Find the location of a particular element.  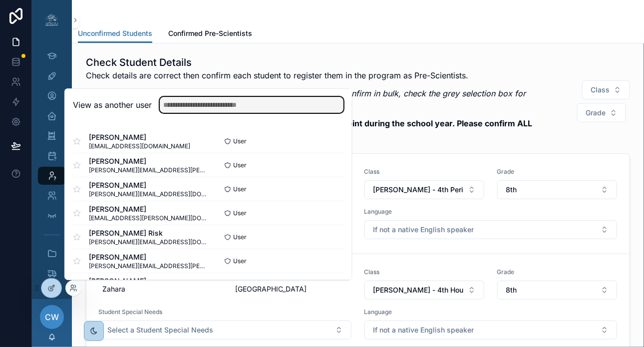

span: Select a Student Special Needs is located at coordinates (160, 330).